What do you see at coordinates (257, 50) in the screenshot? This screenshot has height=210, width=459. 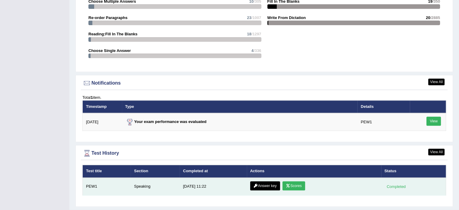 I see `span: /336` at bounding box center [257, 50].